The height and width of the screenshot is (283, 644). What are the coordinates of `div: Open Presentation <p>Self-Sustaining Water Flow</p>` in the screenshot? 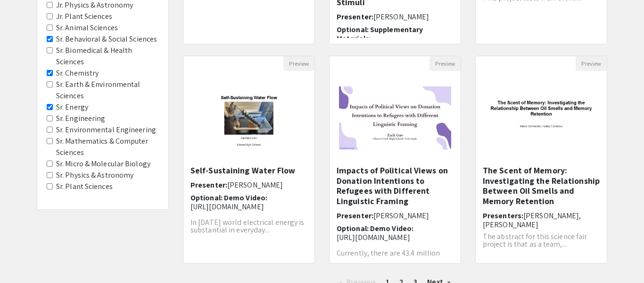 It's located at (249, 160).